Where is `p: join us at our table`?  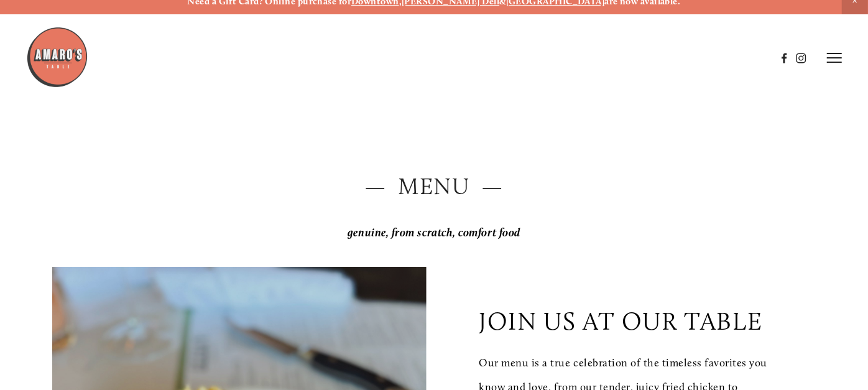
p: join us at our table is located at coordinates (621, 321).